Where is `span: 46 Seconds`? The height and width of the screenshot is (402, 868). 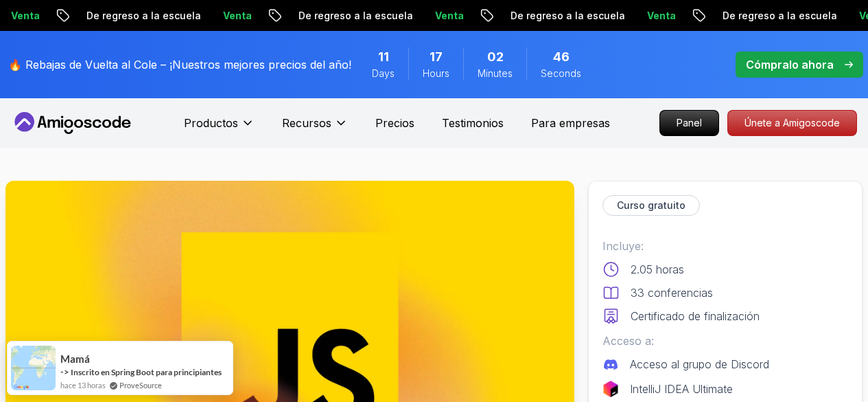
span: 46 Seconds is located at coordinates (561, 57).